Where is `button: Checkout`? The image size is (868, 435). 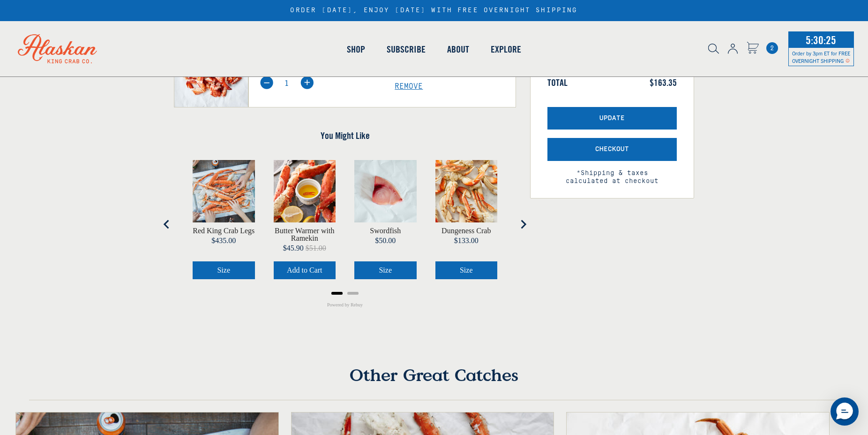
button: Checkout is located at coordinates (612, 149).